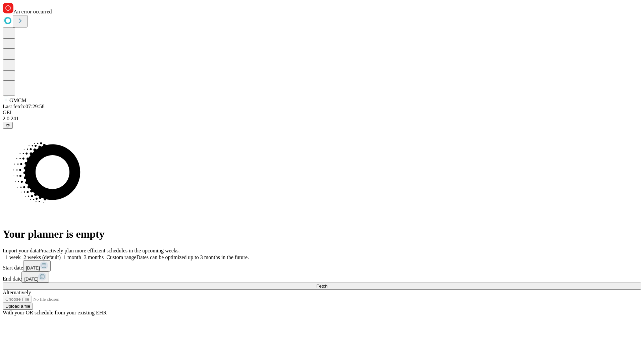  What do you see at coordinates (109, 250) in the screenshot?
I see `span: Proactively plan more efficient schedules in the upcoming weeks.` at bounding box center [109, 250].